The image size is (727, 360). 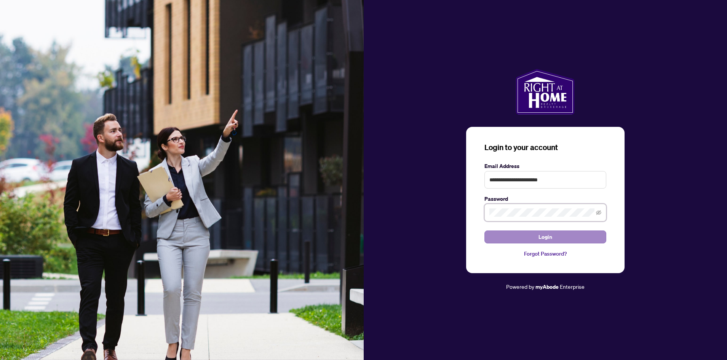 I want to click on span: eye-invisible, so click(x=599, y=212).